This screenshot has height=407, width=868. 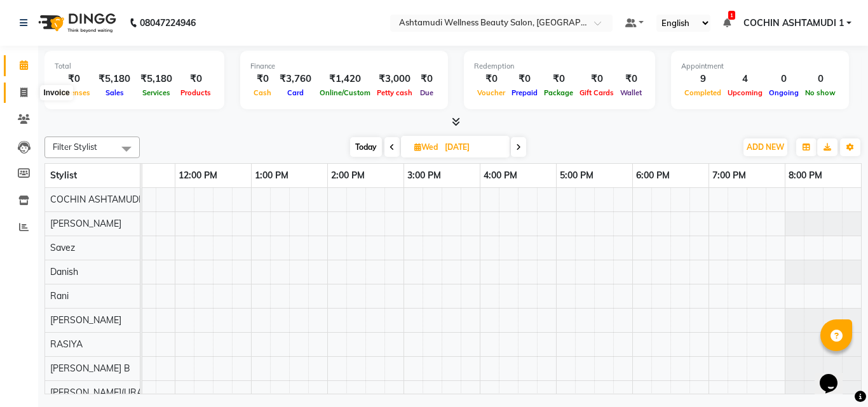 What do you see at coordinates (559, 93) in the screenshot?
I see `span: Package` at bounding box center [559, 93].